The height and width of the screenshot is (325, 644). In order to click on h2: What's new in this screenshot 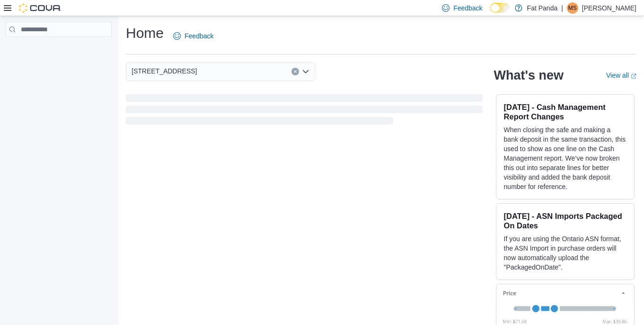, I will do `click(529, 75)`.